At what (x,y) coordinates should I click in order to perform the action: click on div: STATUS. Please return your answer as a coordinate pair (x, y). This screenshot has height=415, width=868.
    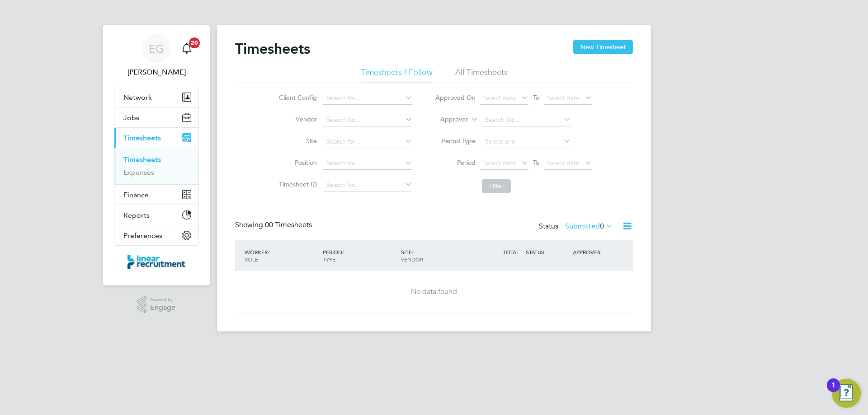
    Looking at the image, I should click on (547, 252).